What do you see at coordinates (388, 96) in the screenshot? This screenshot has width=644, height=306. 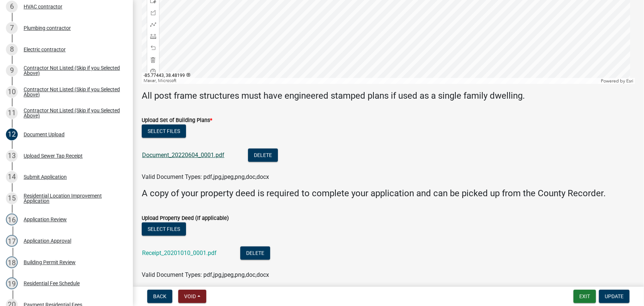 I see `h4: All post frame structures must have engineered stamped plans if used as a single family dwelling.` at bounding box center [388, 96].